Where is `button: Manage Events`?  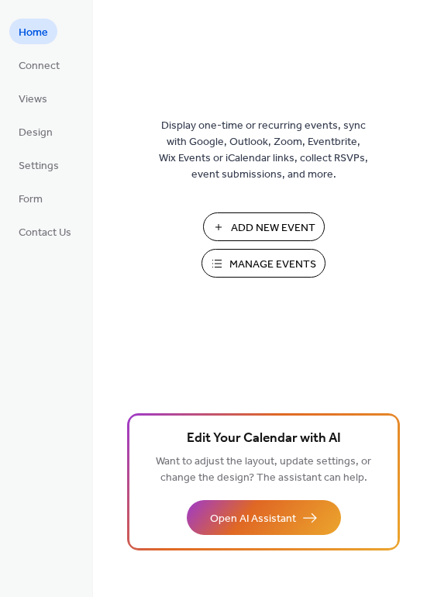
button: Manage Events is located at coordinates (264, 263).